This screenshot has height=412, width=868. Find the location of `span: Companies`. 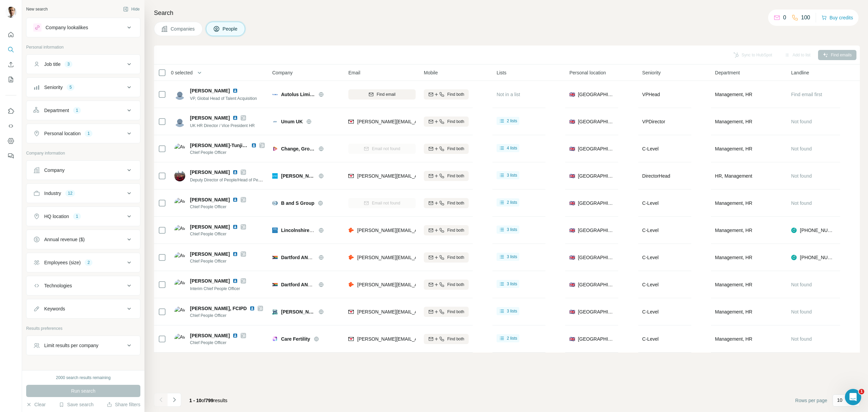

span: Companies is located at coordinates (183, 29).